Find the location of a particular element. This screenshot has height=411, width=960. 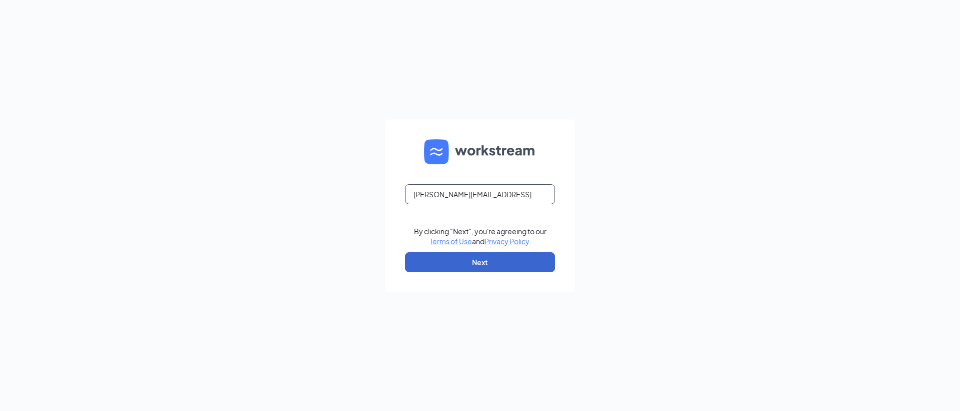

div: By clicking "Next", you're agreeing to our and . is located at coordinates (480, 236).